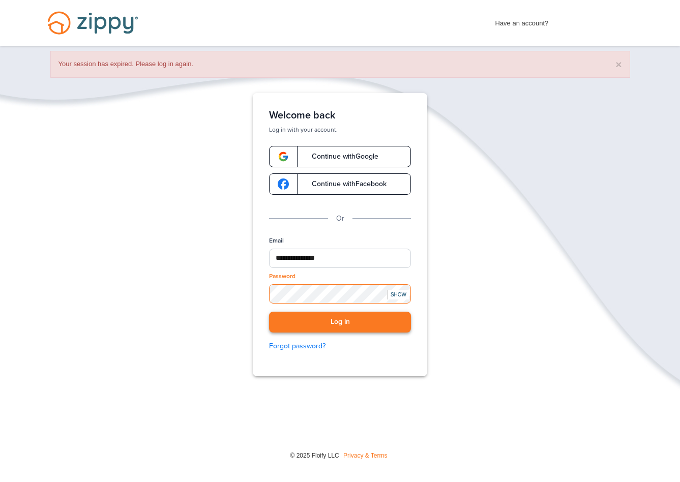  Describe the element at coordinates (282, 276) in the screenshot. I see `label: Password` at that location.